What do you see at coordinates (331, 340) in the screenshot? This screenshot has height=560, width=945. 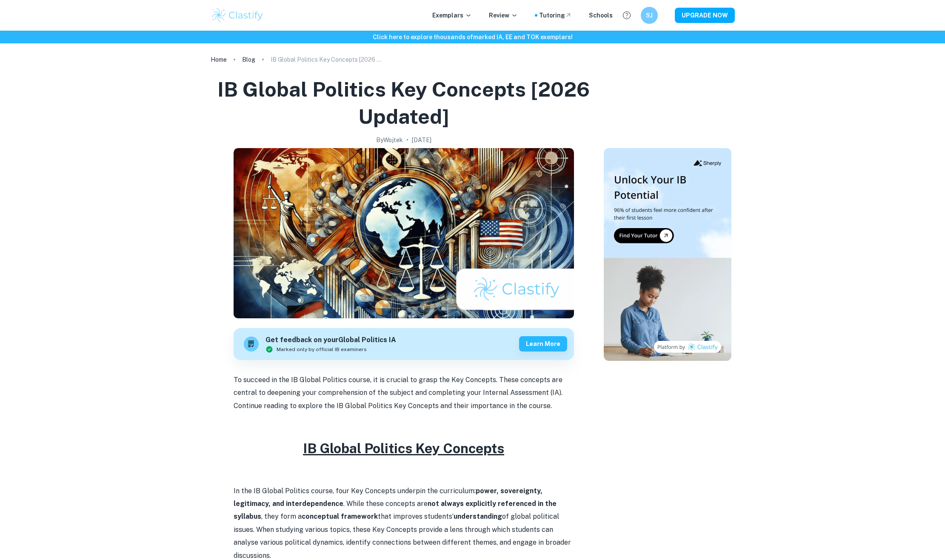 I see `h6: Get feedback on your Global Politics IA` at bounding box center [331, 340].